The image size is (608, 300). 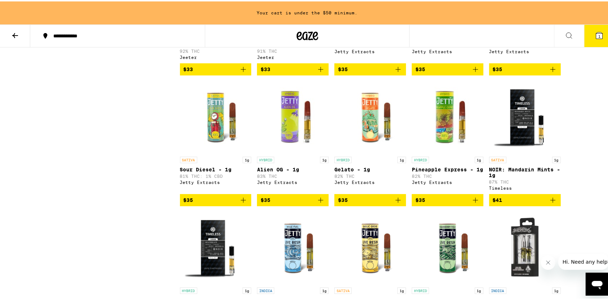 I want to click on img: Timeless - NOIR: Mandarin Mints - 1g, so click(x=524, y=116).